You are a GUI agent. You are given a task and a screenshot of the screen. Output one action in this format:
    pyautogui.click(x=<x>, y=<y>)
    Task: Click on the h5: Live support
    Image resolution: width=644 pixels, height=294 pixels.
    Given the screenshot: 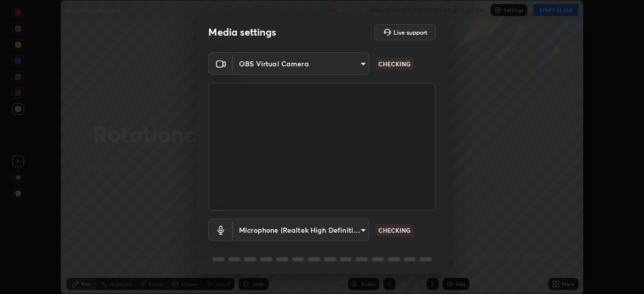 What is the action you would take?
    pyautogui.click(x=410, y=32)
    